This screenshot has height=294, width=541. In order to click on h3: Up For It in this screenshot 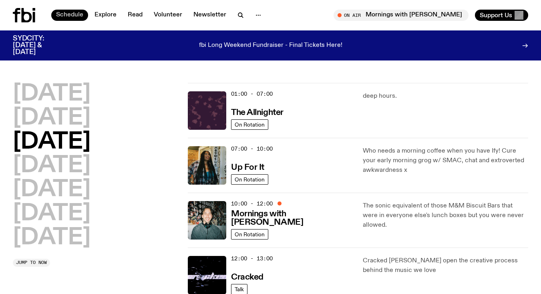, I will do `click(248, 167)`.